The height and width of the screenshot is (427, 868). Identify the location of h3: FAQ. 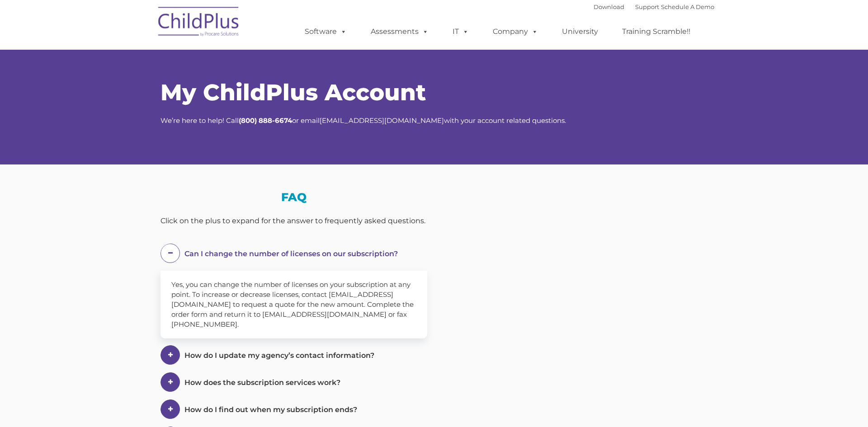
(293, 197).